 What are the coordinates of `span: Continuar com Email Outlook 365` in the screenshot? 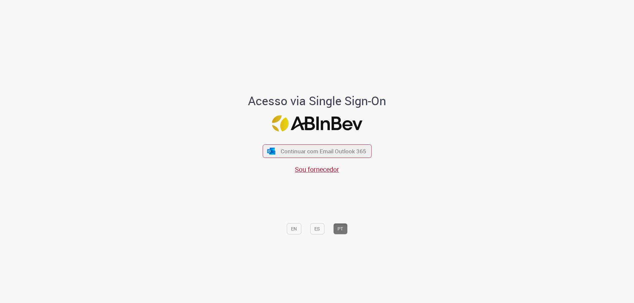 It's located at (323, 151).